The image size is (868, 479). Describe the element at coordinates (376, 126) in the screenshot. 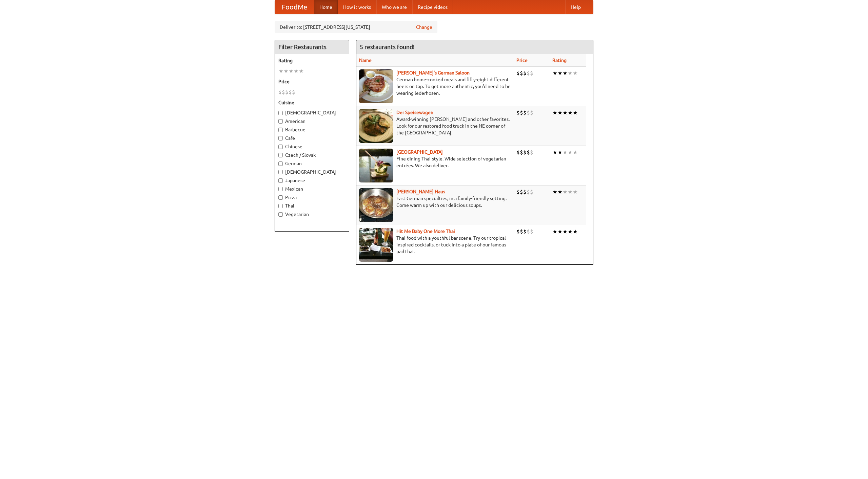

I see `img: speisewagen.jpg` at that location.